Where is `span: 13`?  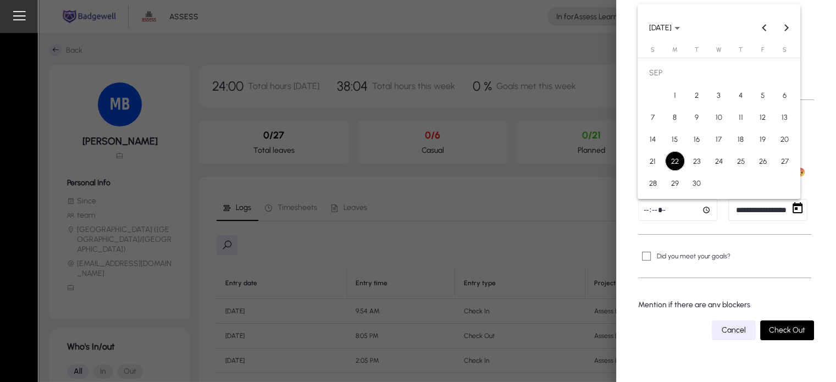
span: 13 is located at coordinates (785, 117).